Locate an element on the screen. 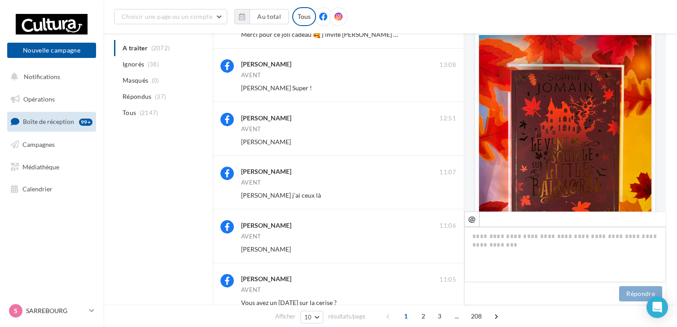 This screenshot has width=677, height=327. span: Répondus is located at coordinates (137, 96).